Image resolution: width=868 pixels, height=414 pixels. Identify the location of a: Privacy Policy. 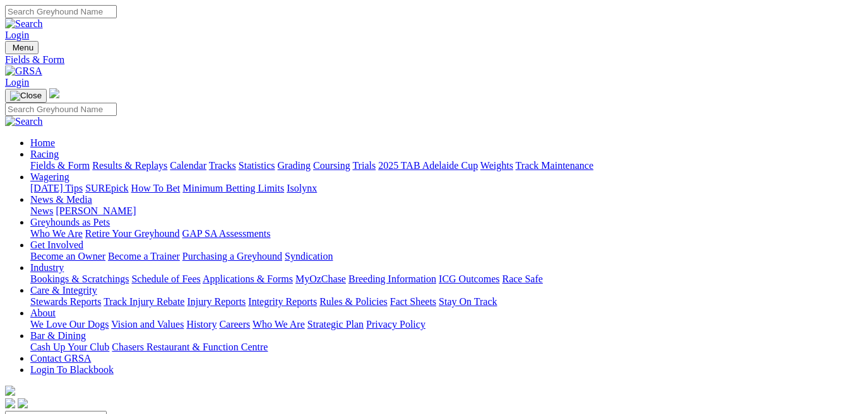
(395, 324).